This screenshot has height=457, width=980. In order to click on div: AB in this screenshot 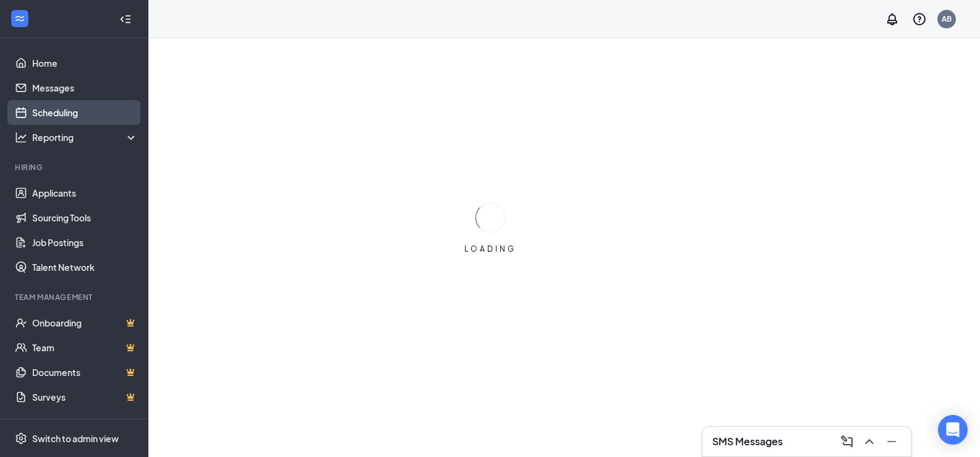, I will do `click(946, 18)`.